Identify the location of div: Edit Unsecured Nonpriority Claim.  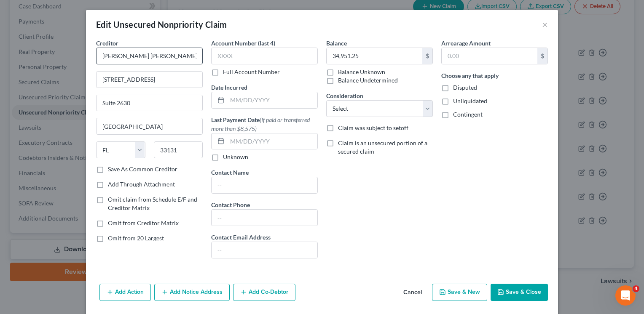
(161, 24).